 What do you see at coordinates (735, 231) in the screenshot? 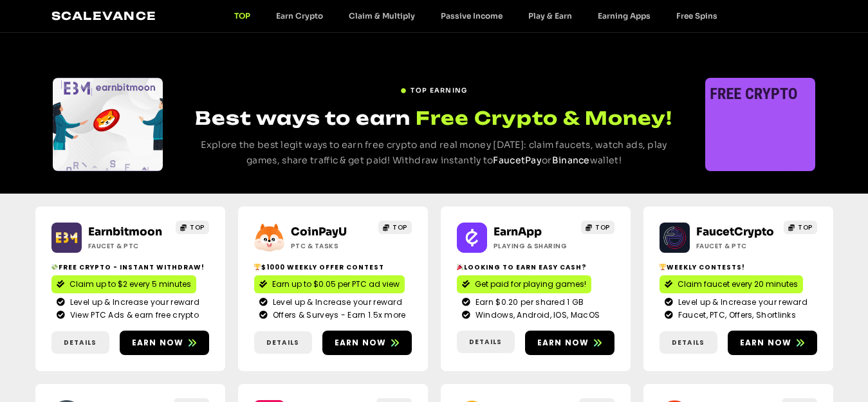
I see `a: FaucetCrypto` at bounding box center [735, 231].